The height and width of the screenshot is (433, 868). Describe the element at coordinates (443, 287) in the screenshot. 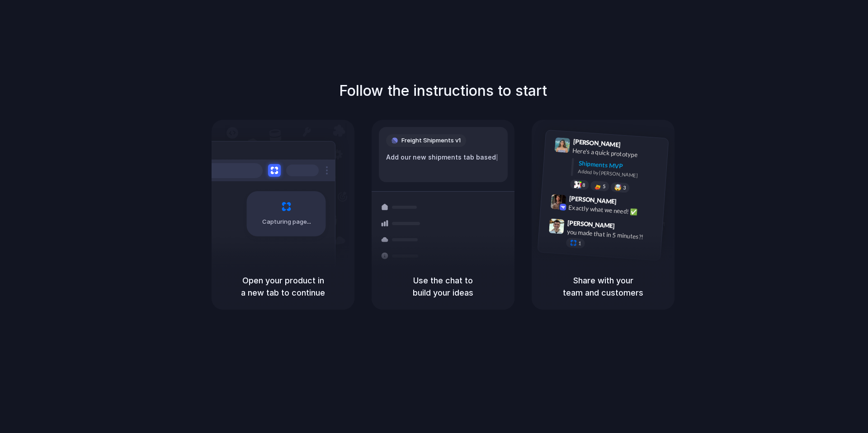

I see `h5: Use the chat to build your ideas` at that location.